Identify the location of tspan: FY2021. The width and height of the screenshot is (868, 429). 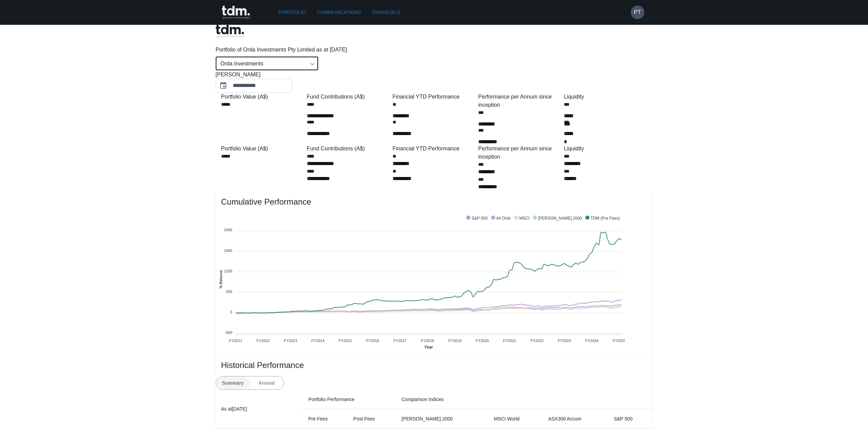
(510, 341).